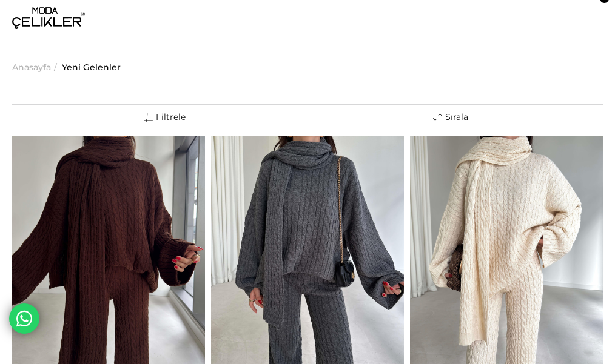  I want to click on a: Filtreleme, so click(164, 117).